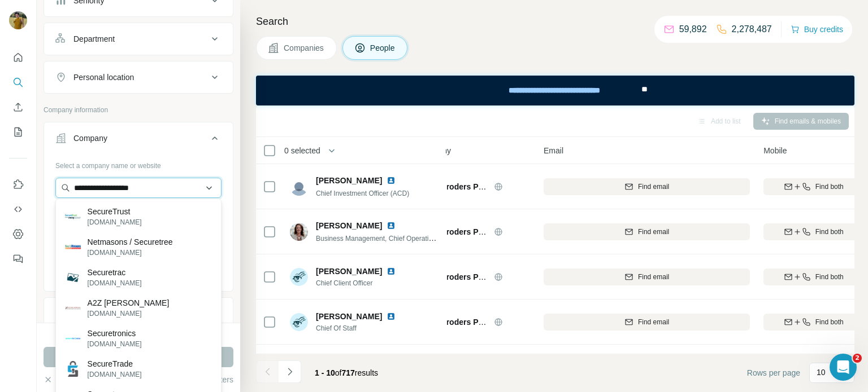 Image resolution: width=868 pixels, height=392 pixels. What do you see at coordinates (94, 39) in the screenshot?
I see `div: Department` at bounding box center [94, 39].